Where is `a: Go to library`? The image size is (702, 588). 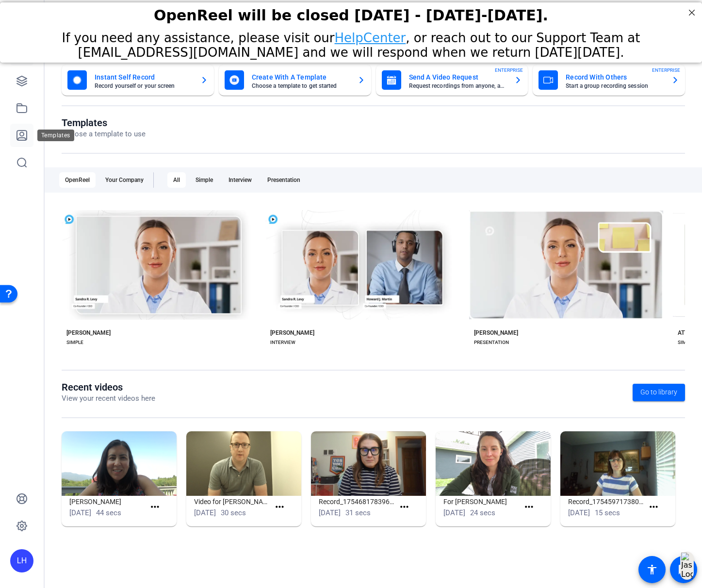
a: Go to library is located at coordinates (658, 392).